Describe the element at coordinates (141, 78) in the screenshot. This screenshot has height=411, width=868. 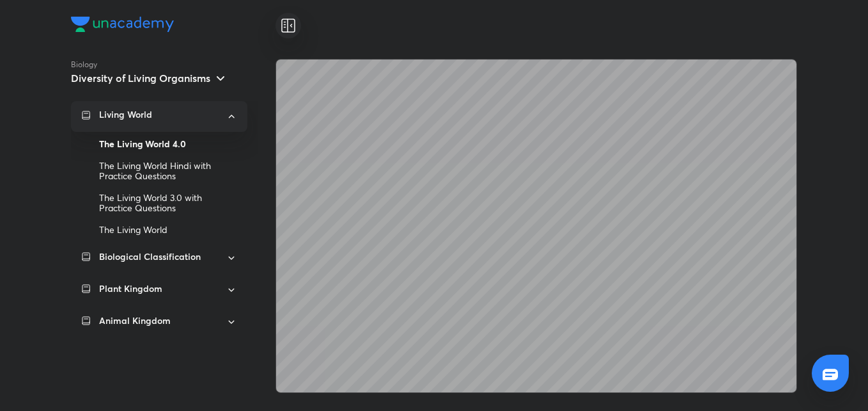
I see `h5: Diversity of Living Organisms` at that location.